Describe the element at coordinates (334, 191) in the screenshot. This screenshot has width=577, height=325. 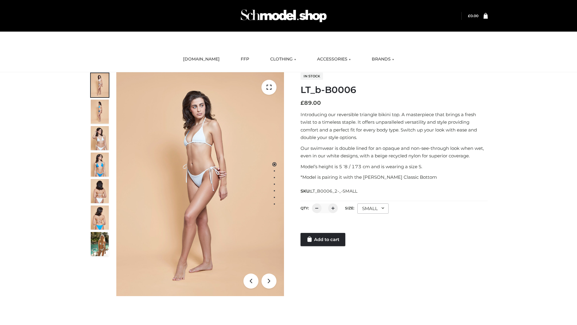
I see `span: LT_B0006_2-_-SMALL` at that location.